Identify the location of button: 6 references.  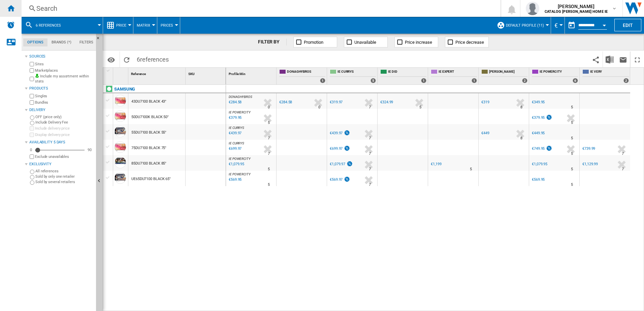
(51, 25).